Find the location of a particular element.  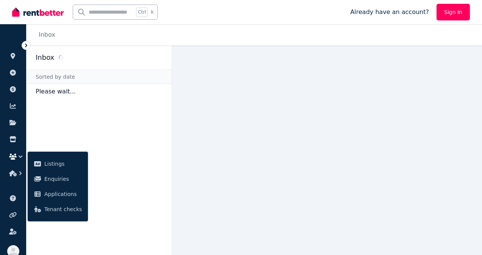

a: Sign In is located at coordinates (453, 12).